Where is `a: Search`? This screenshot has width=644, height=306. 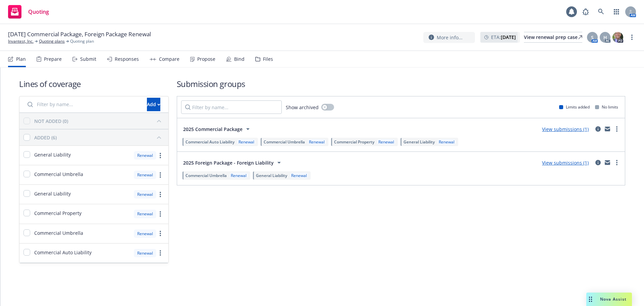 a: Search is located at coordinates (601, 12).